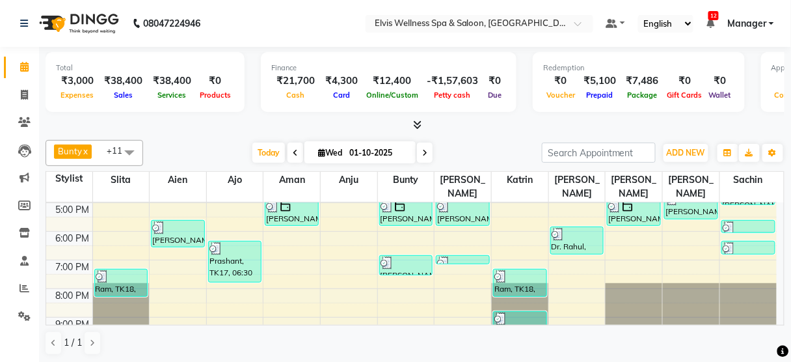 The width and height of the screenshot is (791, 362). I want to click on div: Total, so click(145, 68).